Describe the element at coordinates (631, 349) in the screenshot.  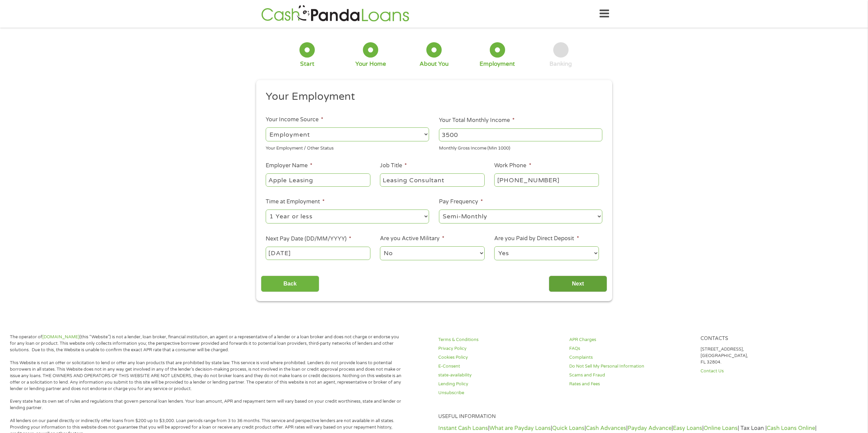
I see `a: FAQs` at that location.